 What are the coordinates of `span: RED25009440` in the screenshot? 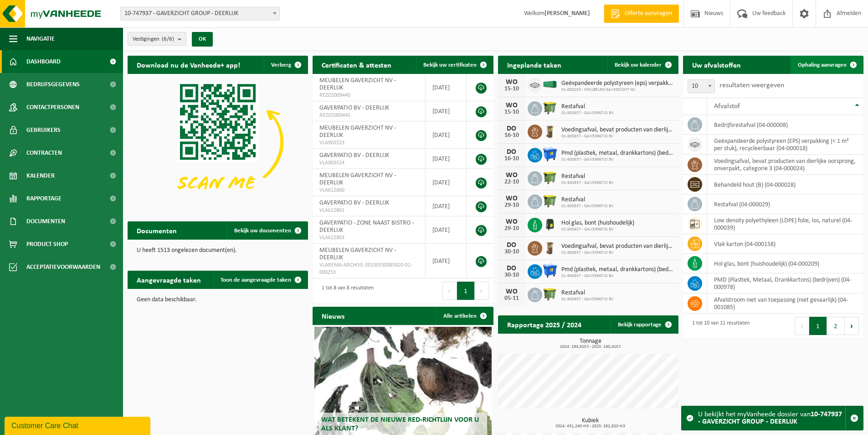 It's located at (369, 95).